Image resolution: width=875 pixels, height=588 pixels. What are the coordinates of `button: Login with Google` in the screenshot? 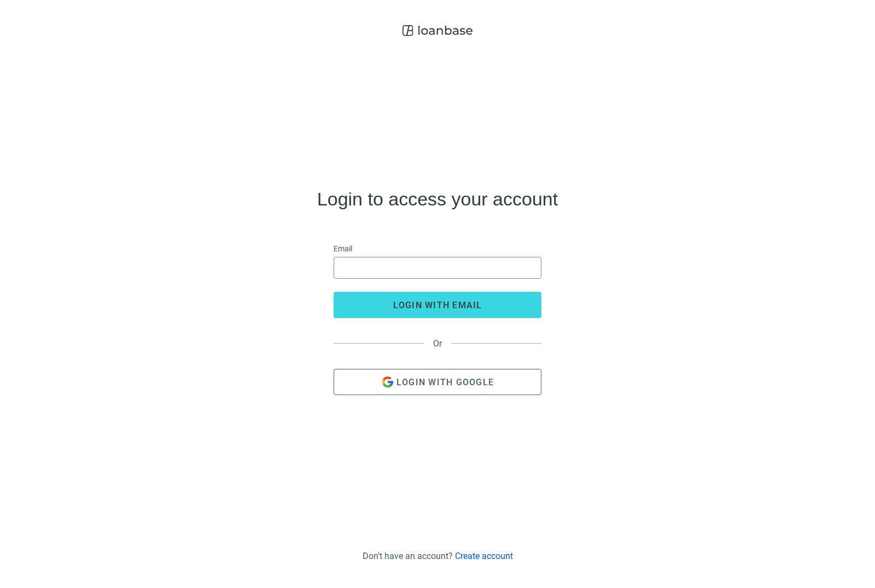 It's located at (438, 382).